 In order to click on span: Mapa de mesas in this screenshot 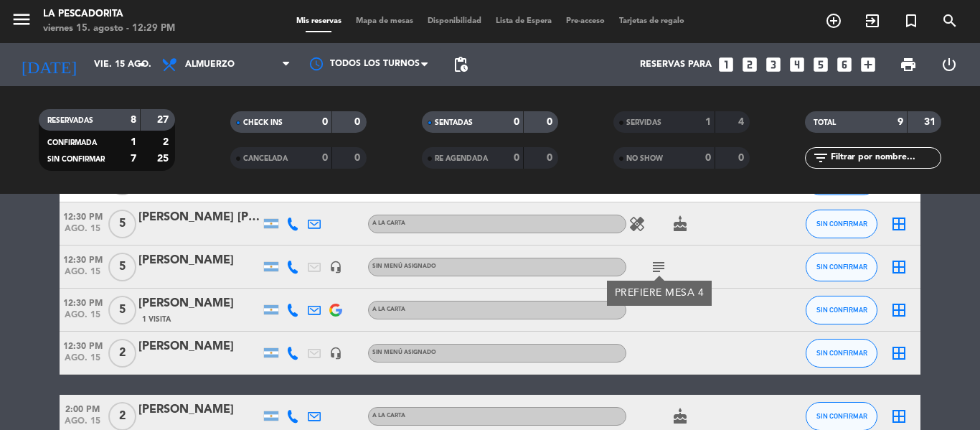, I will do `click(384, 21)`.